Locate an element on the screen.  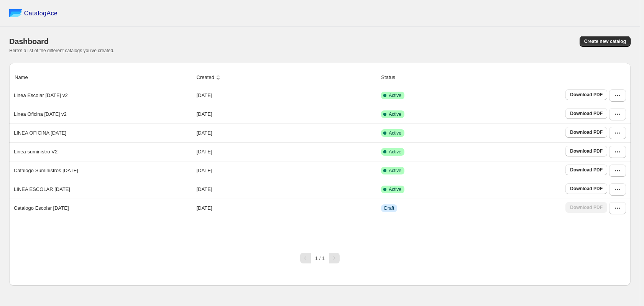
button: Create new catalog is located at coordinates (605, 41).